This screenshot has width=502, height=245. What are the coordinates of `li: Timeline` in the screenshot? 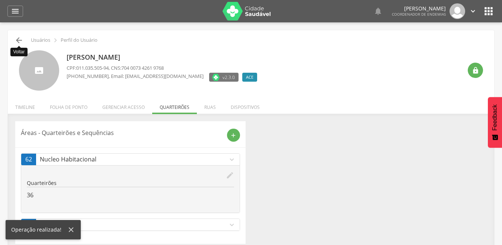 It's located at (25, 105).